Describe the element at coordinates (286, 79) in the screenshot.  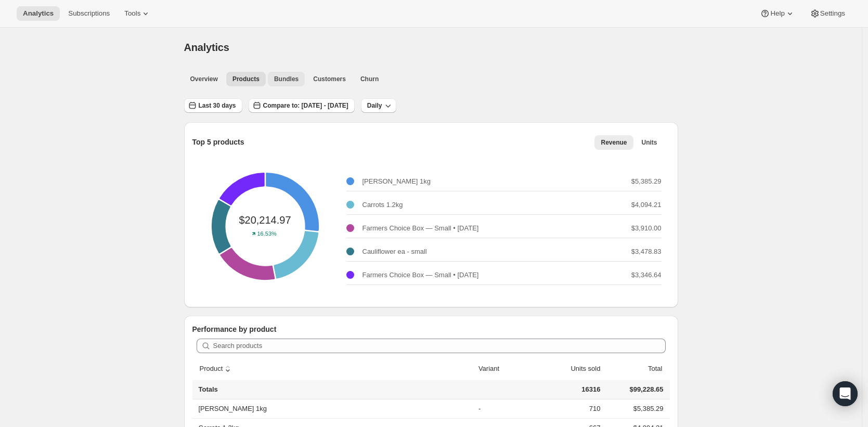
I see `span: Bundles` at that location.